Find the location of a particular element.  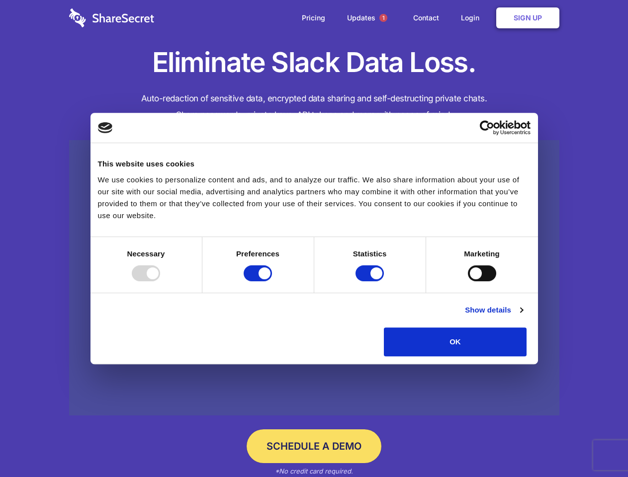

span: 1 is located at coordinates (383, 18).